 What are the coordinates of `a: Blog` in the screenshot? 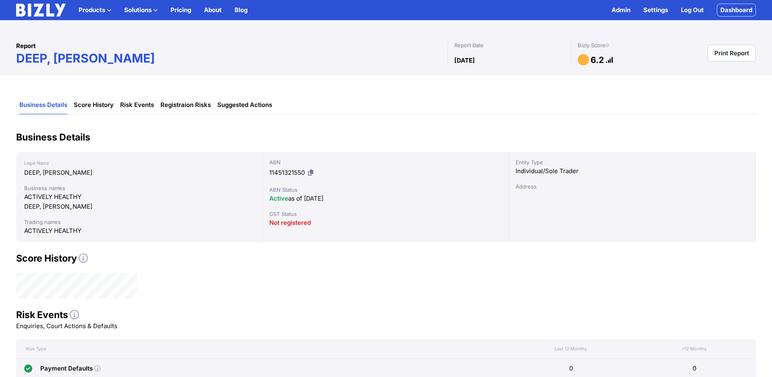 It's located at (241, 10).